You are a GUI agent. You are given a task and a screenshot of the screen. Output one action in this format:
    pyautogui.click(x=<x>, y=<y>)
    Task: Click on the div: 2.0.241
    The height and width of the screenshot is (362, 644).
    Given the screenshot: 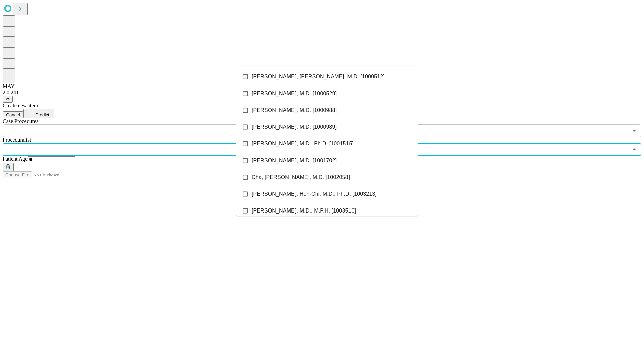 What is the action you would take?
    pyautogui.click(x=322, y=93)
    